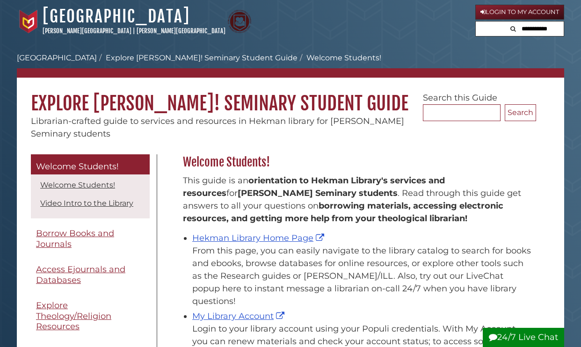 The height and width of the screenshot is (347, 581). I want to click on i: Search, so click(513, 29).